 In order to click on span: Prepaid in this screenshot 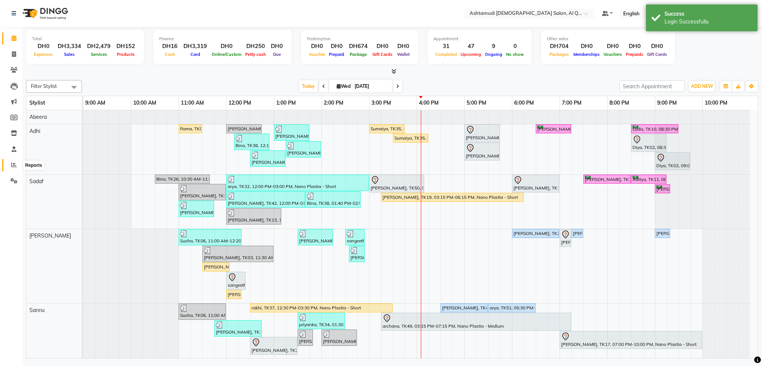, I will do `click(336, 54)`.